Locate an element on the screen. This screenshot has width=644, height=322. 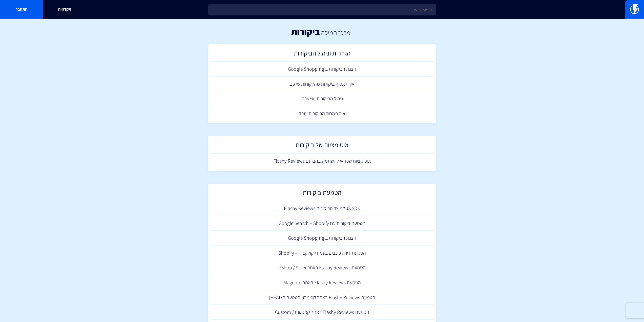
a: הטמעת Flashy Reviews באתר אישופ / eShop is located at coordinates (322, 267).